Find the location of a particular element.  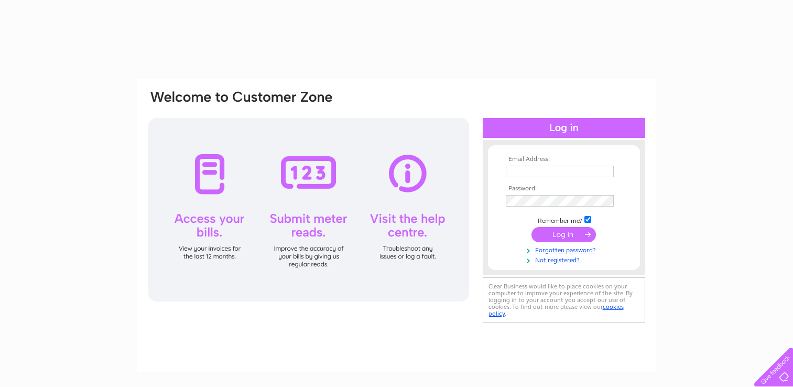

a: cookies policy is located at coordinates (556, 310).